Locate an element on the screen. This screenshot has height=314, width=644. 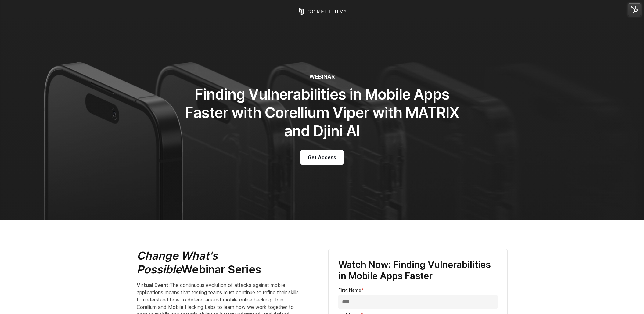
h1: Finding Vulnerabilities in Mobile Apps Faster with Corellium Viper with MATRIX and Djini AI is located at coordinates (322, 113).